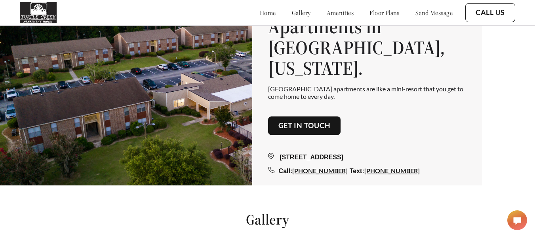  I want to click on button: Call Us, so click(490, 13).